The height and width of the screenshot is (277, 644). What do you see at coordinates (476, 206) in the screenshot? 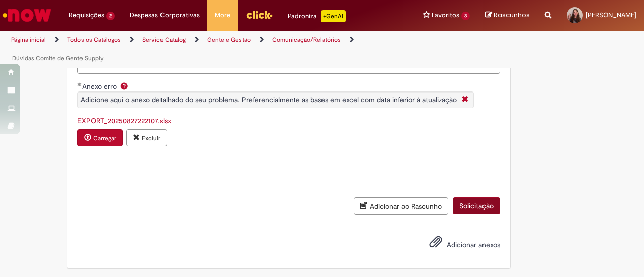
I see `button: Solicitação` at bounding box center [476, 206].